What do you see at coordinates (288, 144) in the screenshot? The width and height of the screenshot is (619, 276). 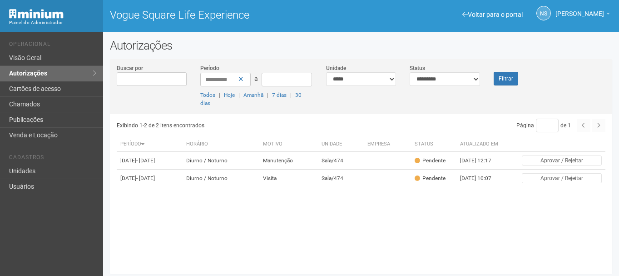 I see `th: Motivo` at bounding box center [288, 144].